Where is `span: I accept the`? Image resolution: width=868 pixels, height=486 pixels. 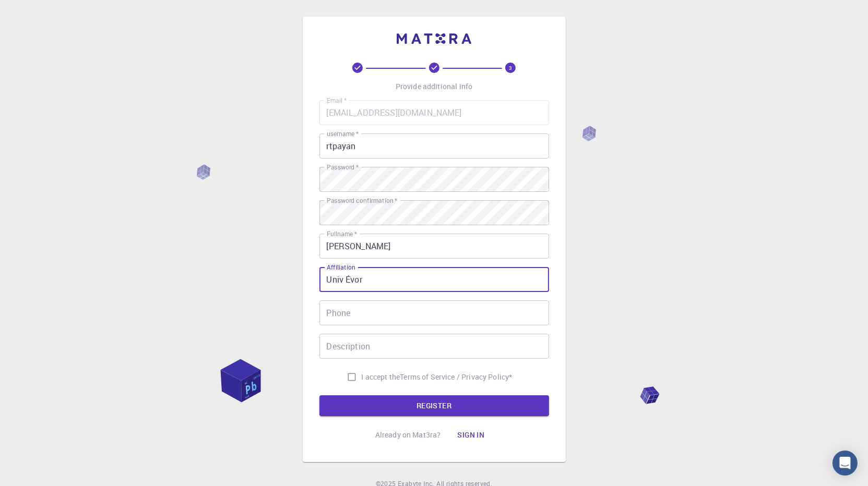
span: I accept the is located at coordinates (381, 377).